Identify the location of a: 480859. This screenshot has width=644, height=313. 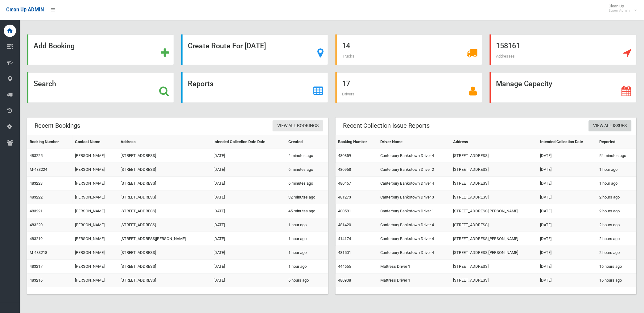
(344, 155).